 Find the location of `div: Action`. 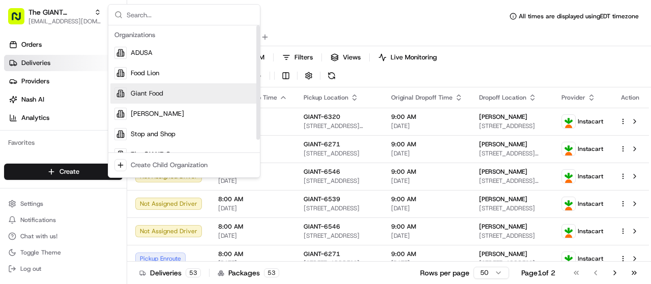

div: Action is located at coordinates (630, 98).